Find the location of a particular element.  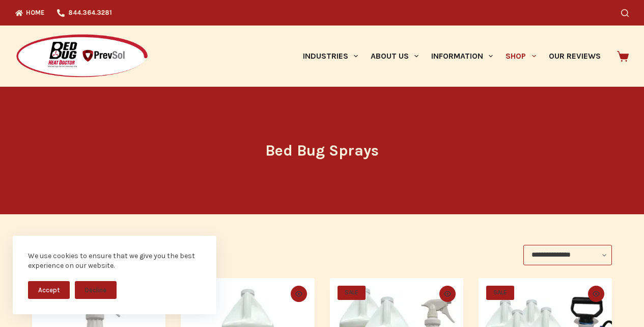

a: About Us is located at coordinates (394, 56).